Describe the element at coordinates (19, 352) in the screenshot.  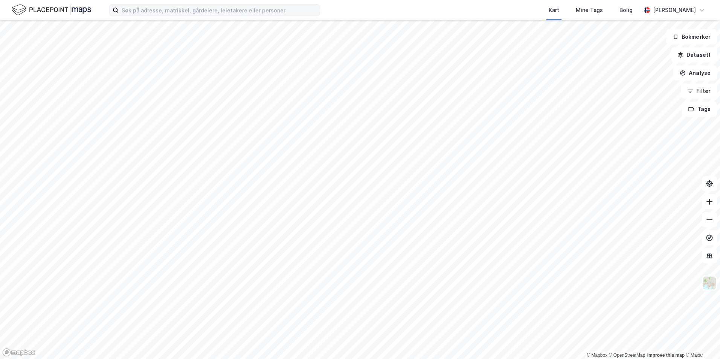
I see `a: Mapbox homepage` at that location.